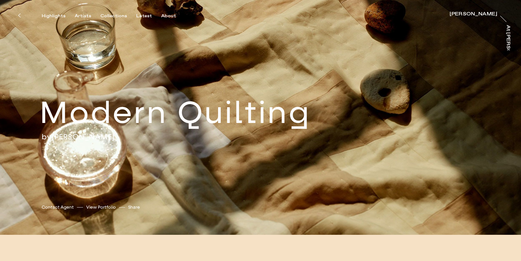  What do you see at coordinates (58, 16) in the screenshot?
I see `button: Highlights` at bounding box center [58, 16].